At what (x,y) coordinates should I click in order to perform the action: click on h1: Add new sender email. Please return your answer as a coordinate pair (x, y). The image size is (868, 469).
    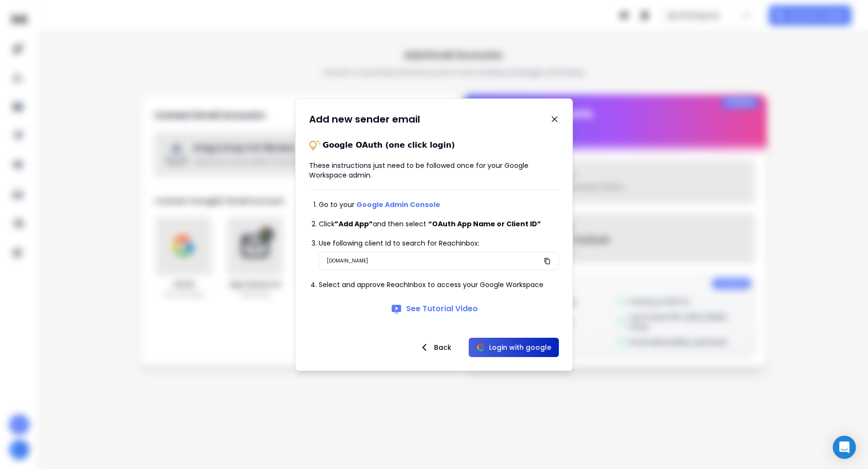
    Looking at the image, I should click on (364, 119).